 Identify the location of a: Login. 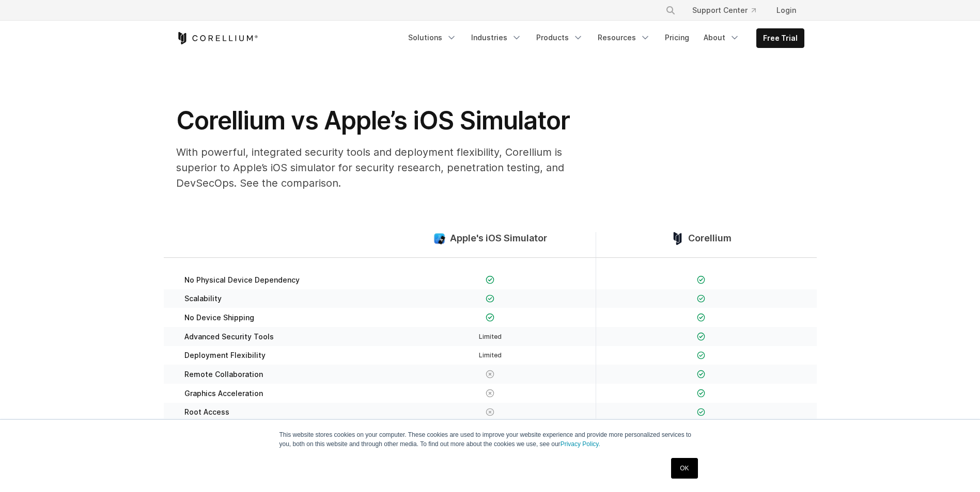
(786, 11).